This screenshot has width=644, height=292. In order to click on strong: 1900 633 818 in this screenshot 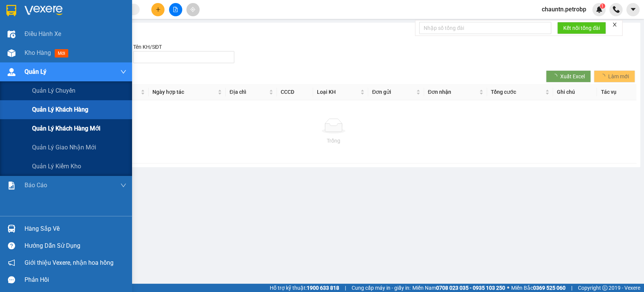, I will do `click(323, 288)`.